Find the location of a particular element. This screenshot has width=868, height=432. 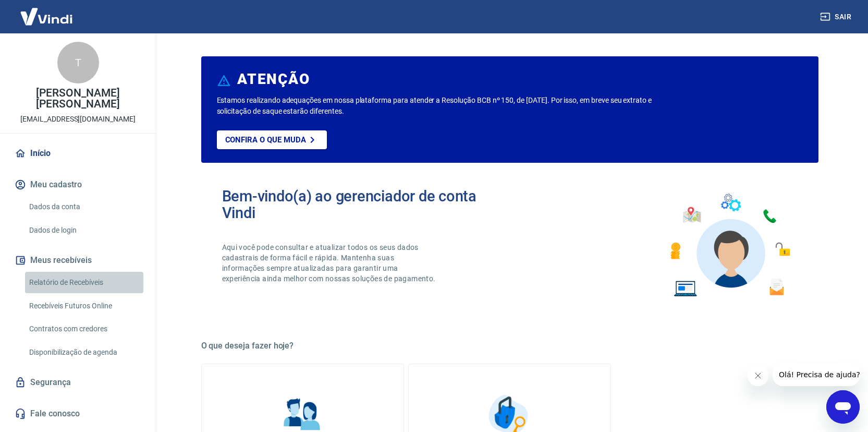

p: Confira o que muda is located at coordinates (265, 140).